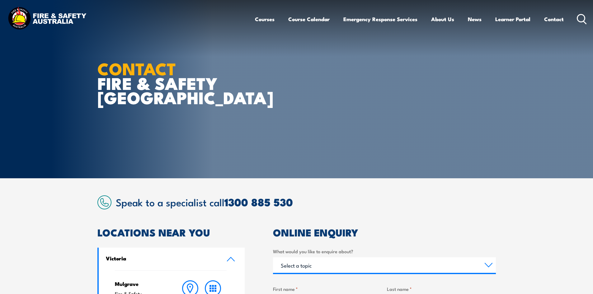  I want to click on h2: ONLINE ENQUIRY, so click(384, 232).